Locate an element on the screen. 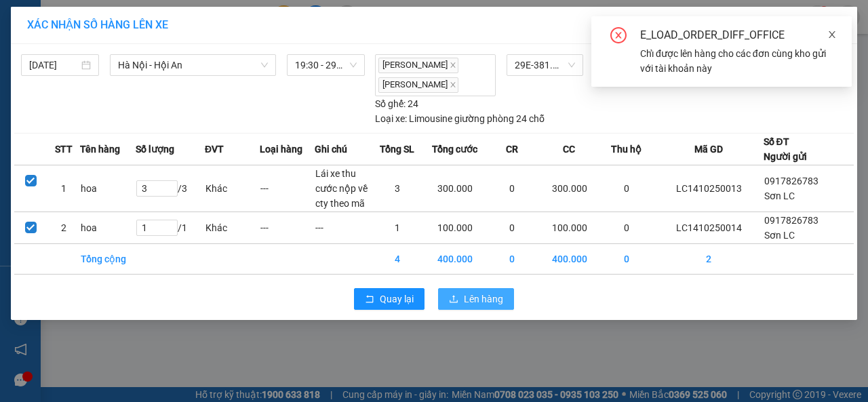 The height and width of the screenshot is (402, 868). span: Loại hàng is located at coordinates (280, 149).